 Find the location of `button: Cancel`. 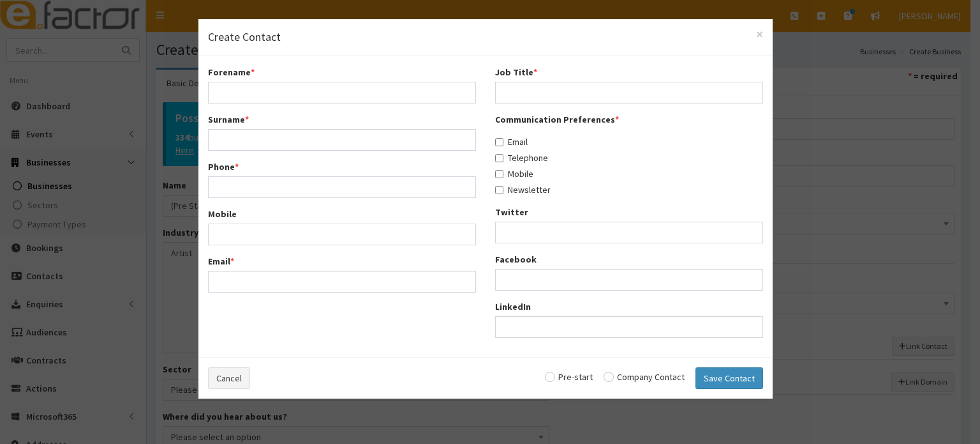

button: Cancel is located at coordinates (229, 378).